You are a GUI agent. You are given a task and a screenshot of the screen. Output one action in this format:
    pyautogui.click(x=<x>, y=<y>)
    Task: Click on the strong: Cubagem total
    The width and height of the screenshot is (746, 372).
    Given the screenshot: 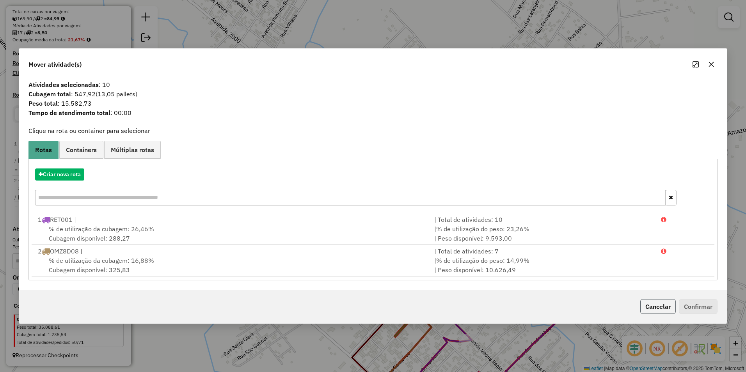 What is the action you would take?
    pyautogui.click(x=50, y=94)
    